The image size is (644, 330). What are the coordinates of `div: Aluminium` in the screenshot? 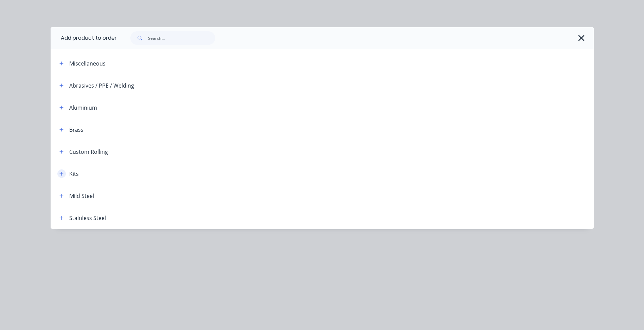 It's located at (84, 108).